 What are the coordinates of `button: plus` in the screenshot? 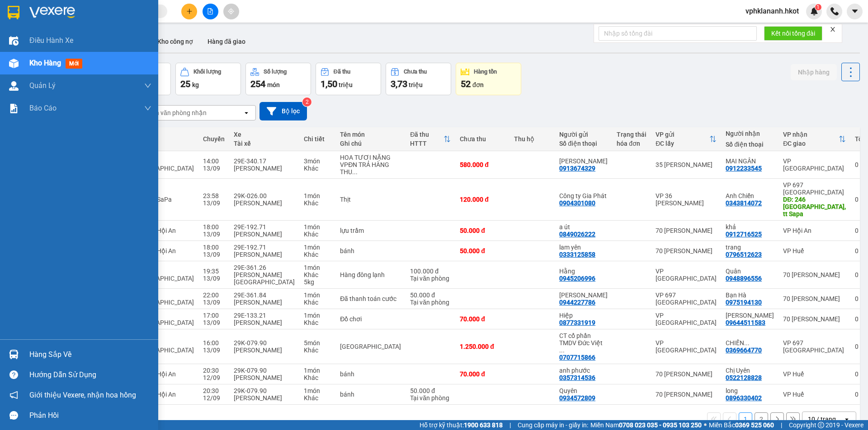 It's located at (189, 12).